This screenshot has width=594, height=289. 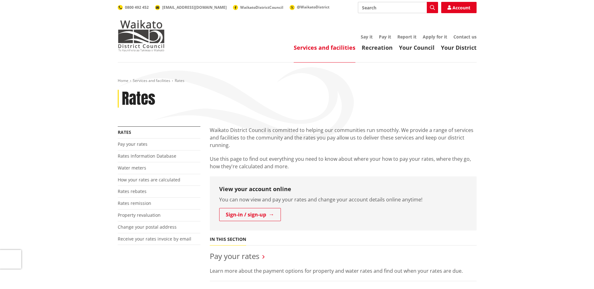 What do you see at coordinates (141, 36) in the screenshot?
I see `img: Waikato District Council - Te Kaunihera aa Takiwaa o Waikato` at bounding box center [141, 36].